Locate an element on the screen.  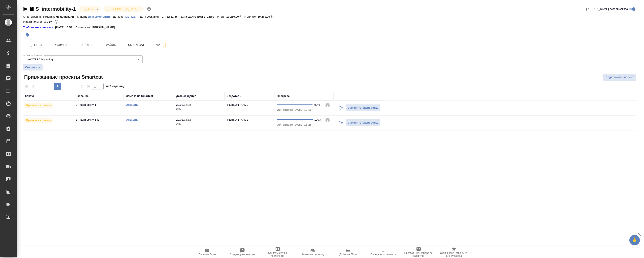
p: 12:08 is located at coordinates (187, 105).